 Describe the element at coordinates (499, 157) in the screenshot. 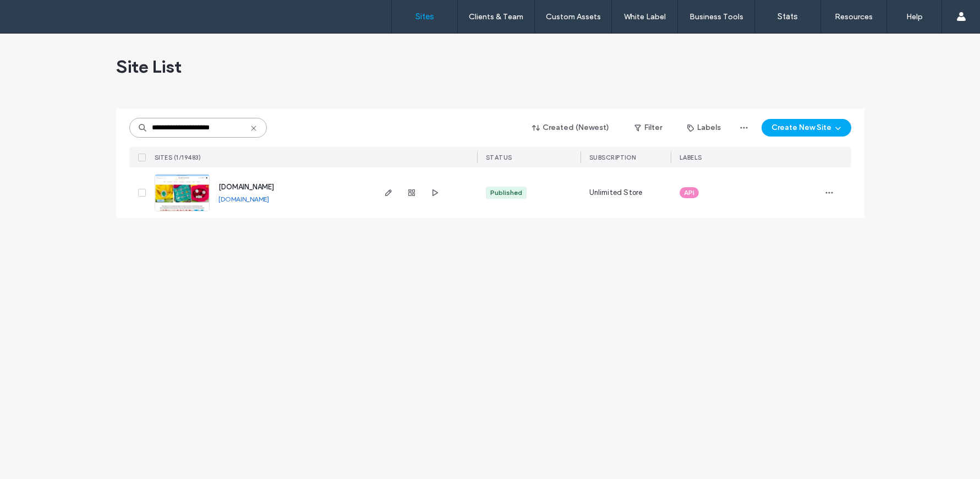

I see `span: STATUS` at that location.